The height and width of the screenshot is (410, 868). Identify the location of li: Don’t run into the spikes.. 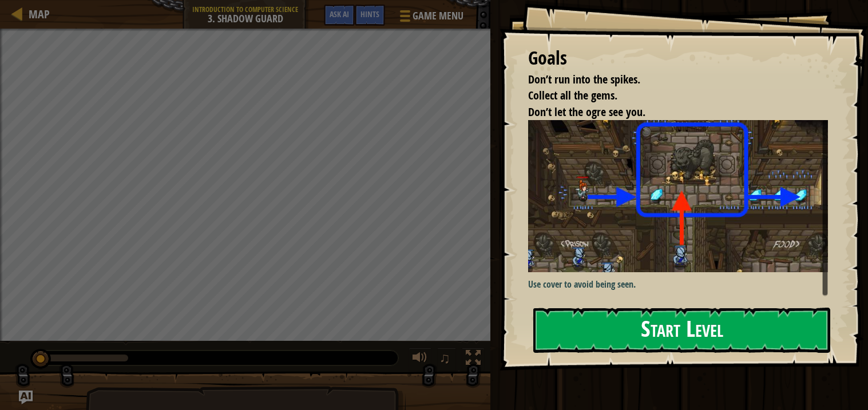
(669, 80).